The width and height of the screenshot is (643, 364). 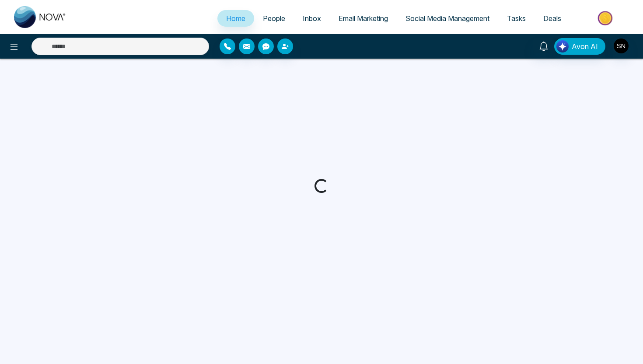 What do you see at coordinates (448, 18) in the screenshot?
I see `span: Social Media Management` at bounding box center [448, 18].